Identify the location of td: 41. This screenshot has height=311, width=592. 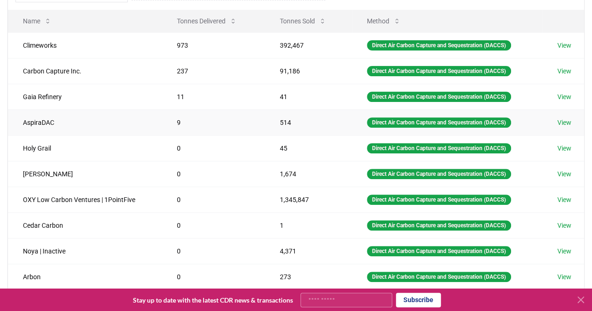
(309, 96).